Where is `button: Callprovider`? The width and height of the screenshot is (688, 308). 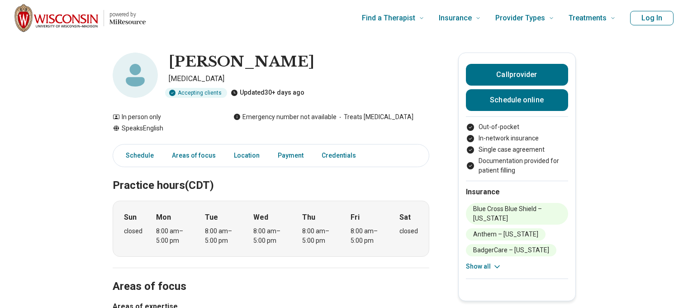
button: Callprovider is located at coordinates (517, 75).